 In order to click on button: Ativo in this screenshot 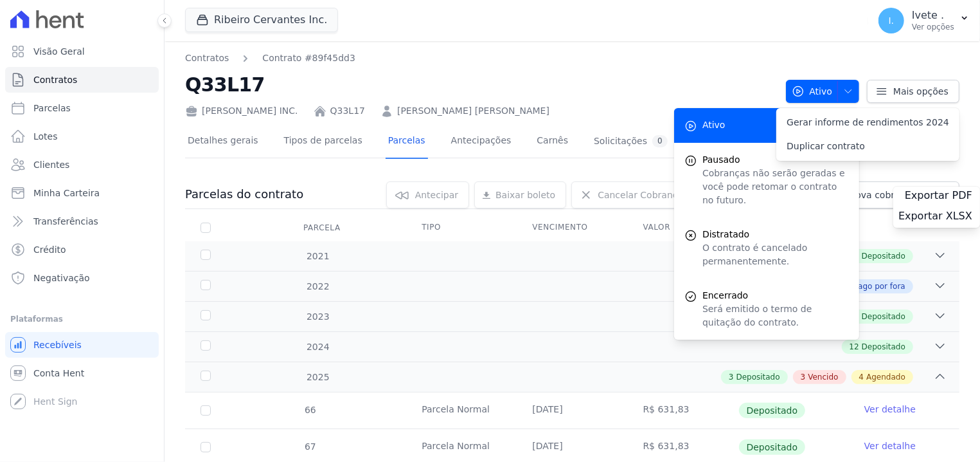, I will do `click(823, 91)`.